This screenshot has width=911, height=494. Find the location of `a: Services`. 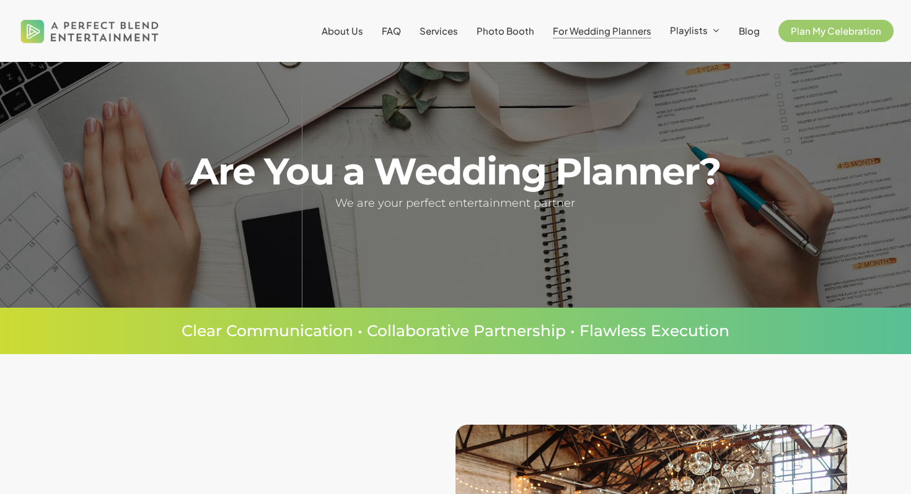

a: Services is located at coordinates (439, 31).